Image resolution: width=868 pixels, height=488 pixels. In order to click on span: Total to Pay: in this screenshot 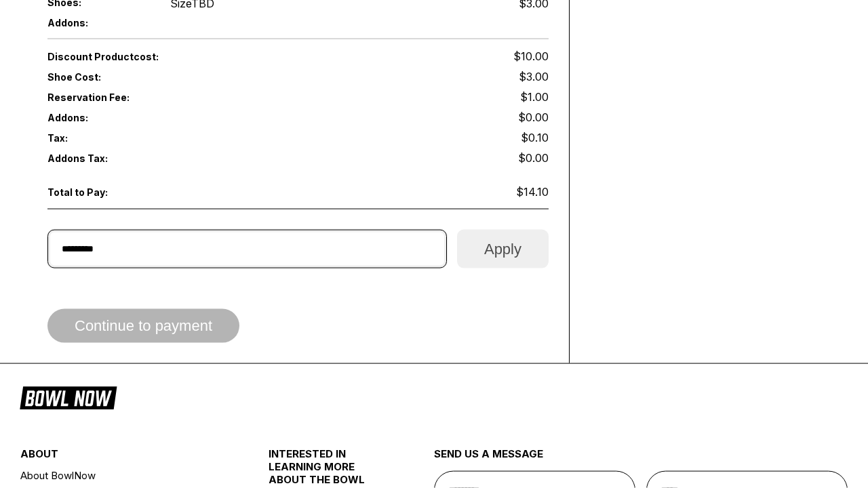, I will do `click(98, 192)`.